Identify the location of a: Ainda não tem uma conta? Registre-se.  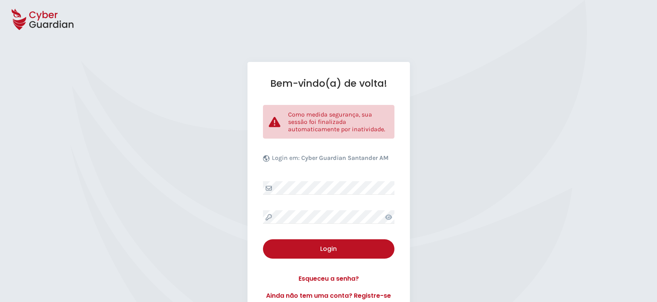
(329, 295).